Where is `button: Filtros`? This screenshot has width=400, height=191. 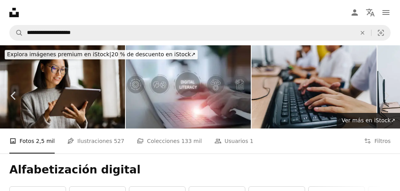
button: Filtros is located at coordinates (377, 141).